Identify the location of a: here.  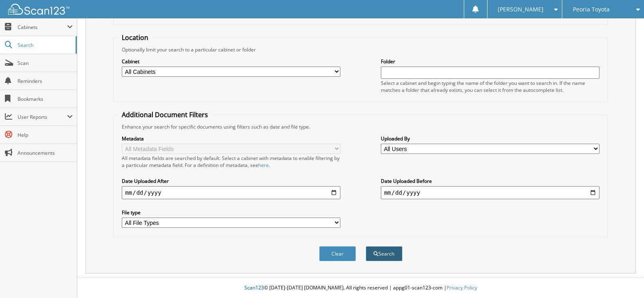
(264, 165).